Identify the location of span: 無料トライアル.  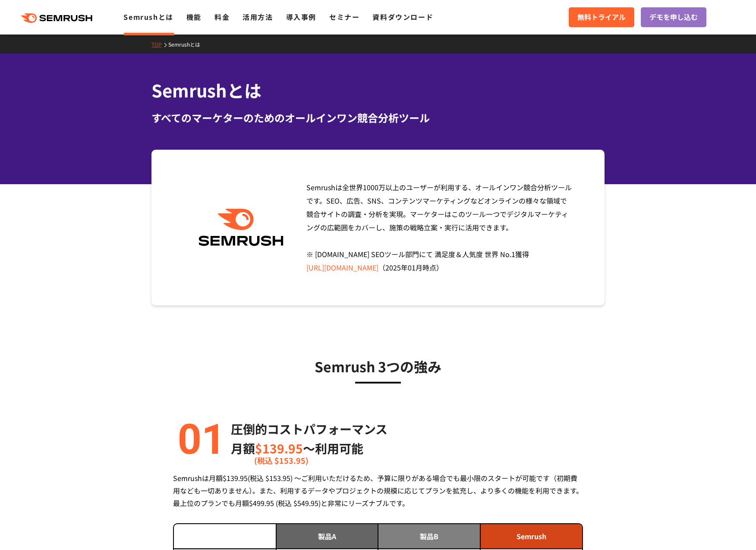
(601, 17).